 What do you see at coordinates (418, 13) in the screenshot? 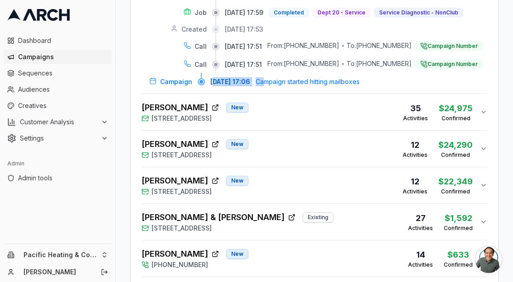
I see `div: Service Diagnostic - NonClub` at bounding box center [418, 13].